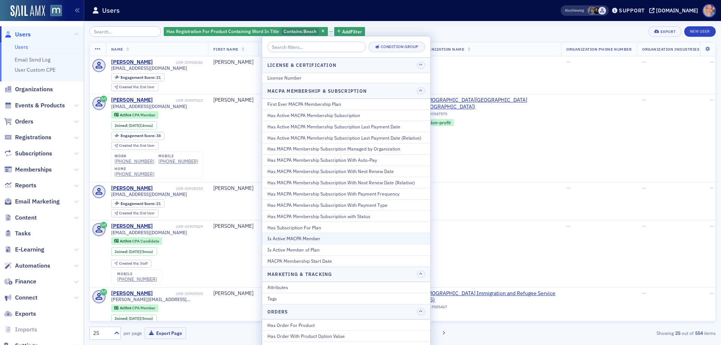  Describe the element at coordinates (23, 234) in the screenshot. I see `span: Tasks` at that location.